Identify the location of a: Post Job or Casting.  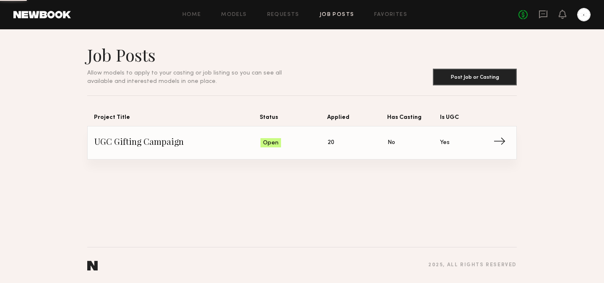
(475, 77).